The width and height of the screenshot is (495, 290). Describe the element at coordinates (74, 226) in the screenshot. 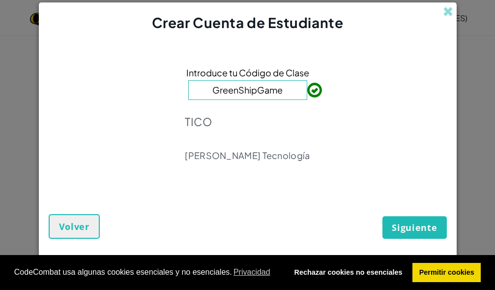

I see `span: Volver` at that location.